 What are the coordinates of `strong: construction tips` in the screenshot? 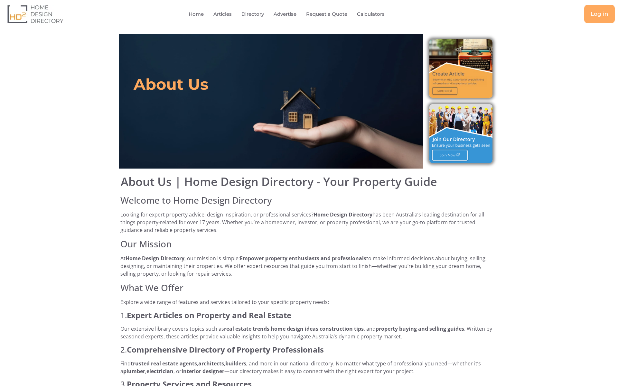 It's located at (342, 329).